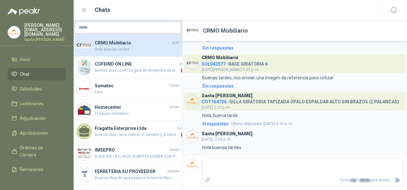  I want to click on a: Licitaciones, so click(37, 104).